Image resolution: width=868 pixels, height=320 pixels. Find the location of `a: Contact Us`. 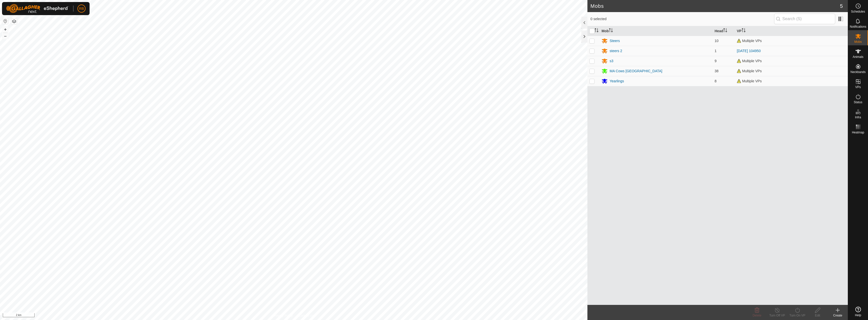

a: Contact Us is located at coordinates (306, 316).